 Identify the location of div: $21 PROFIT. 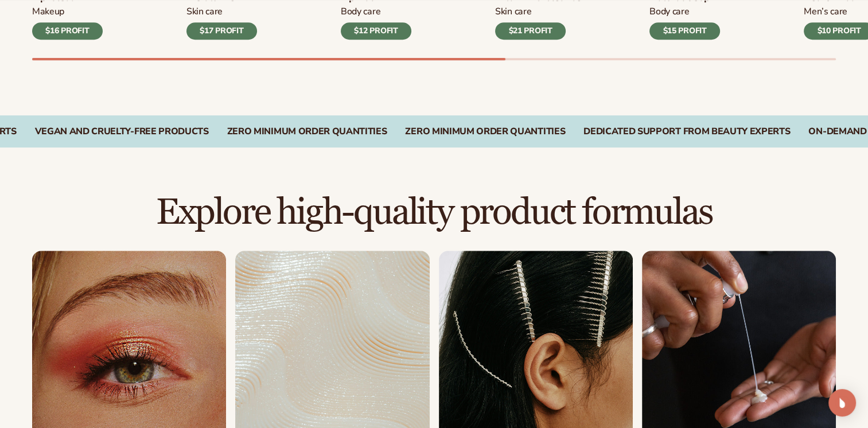
(530, 31).